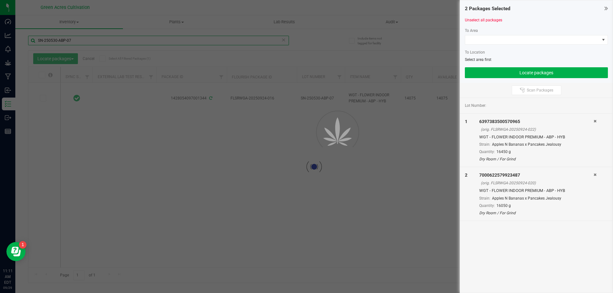 The height and width of the screenshot is (293, 613). I want to click on div: 7000622579923487, so click(536, 175).